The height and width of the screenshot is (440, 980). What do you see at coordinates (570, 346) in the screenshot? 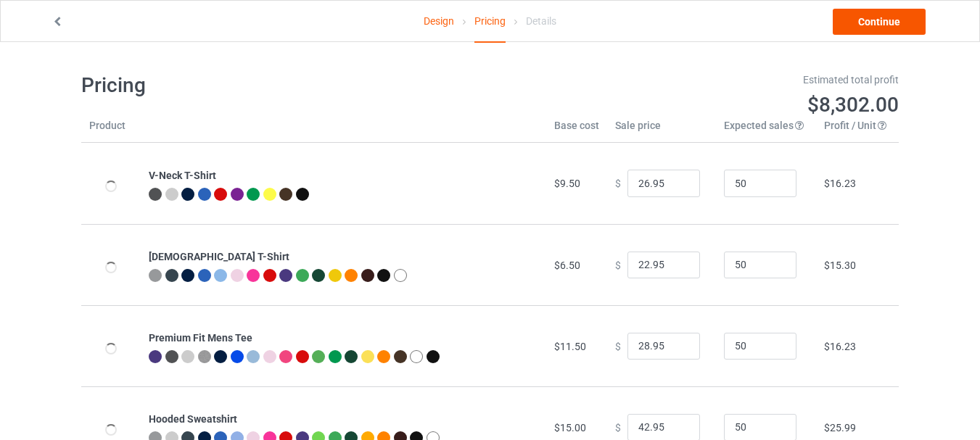
I see `span: $11.50` at bounding box center [570, 346].